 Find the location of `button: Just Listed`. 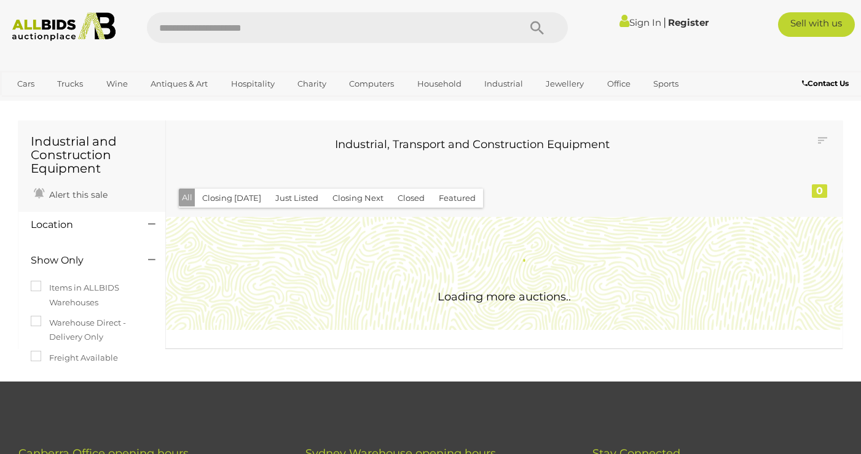

button: Just Listed is located at coordinates (297, 198).